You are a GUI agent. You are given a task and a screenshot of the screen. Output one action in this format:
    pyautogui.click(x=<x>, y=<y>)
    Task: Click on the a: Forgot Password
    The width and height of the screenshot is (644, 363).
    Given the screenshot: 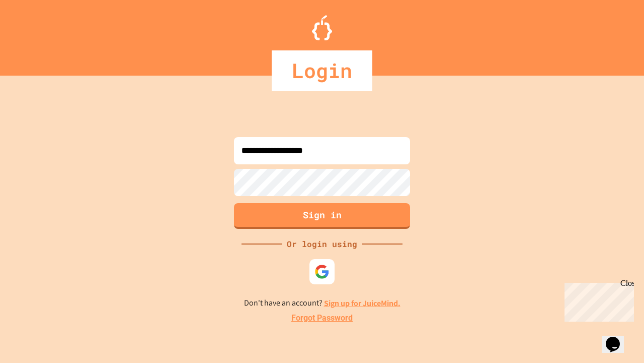 What is the action you would take?
    pyautogui.click(x=322, y=318)
    